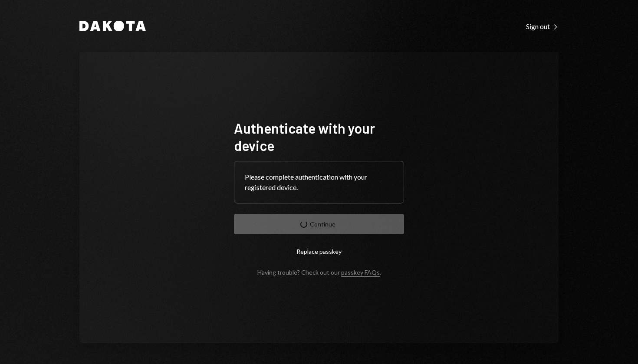  What do you see at coordinates (319, 272) in the screenshot?
I see `div: Having trouble? Check out our .` at bounding box center [319, 272].